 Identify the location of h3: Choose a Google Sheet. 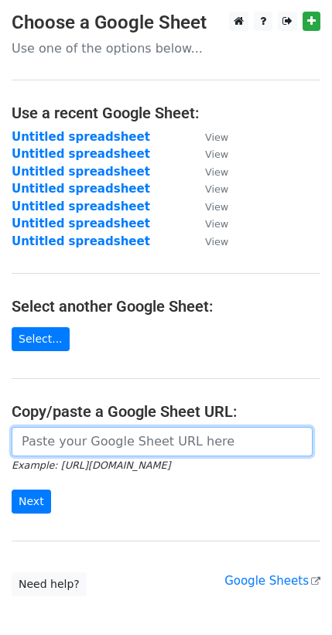
(166, 22).